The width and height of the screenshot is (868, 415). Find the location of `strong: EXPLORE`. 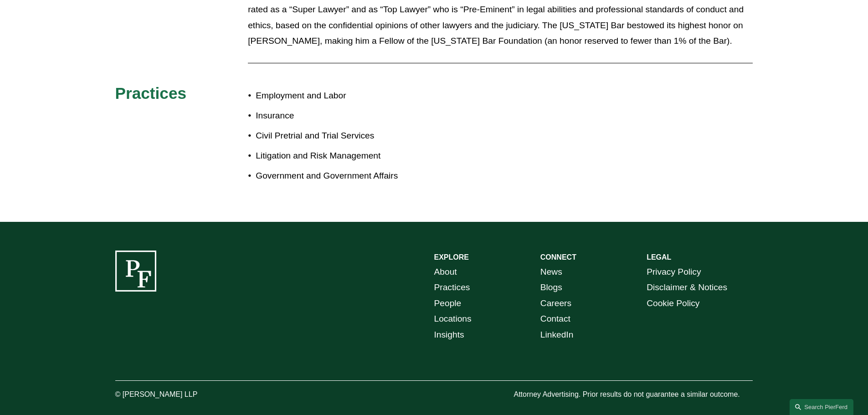

strong: EXPLORE is located at coordinates (451, 257).